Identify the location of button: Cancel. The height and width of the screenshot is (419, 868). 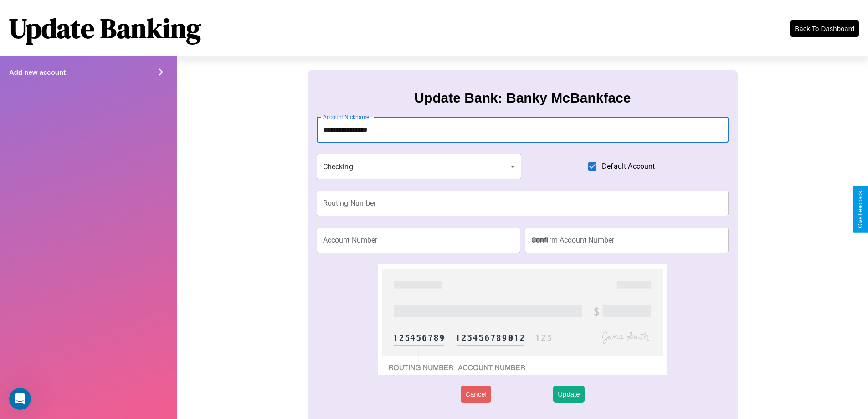
(475, 394).